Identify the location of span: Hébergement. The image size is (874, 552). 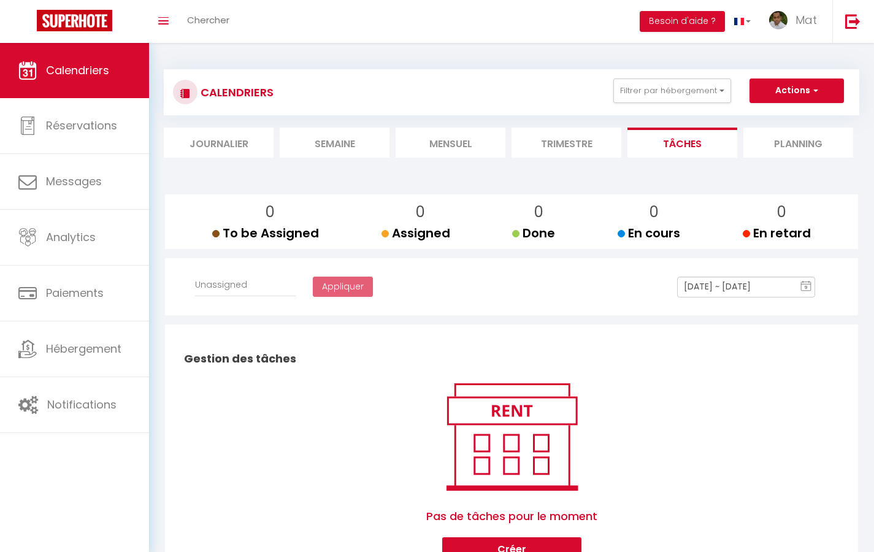
(83, 349).